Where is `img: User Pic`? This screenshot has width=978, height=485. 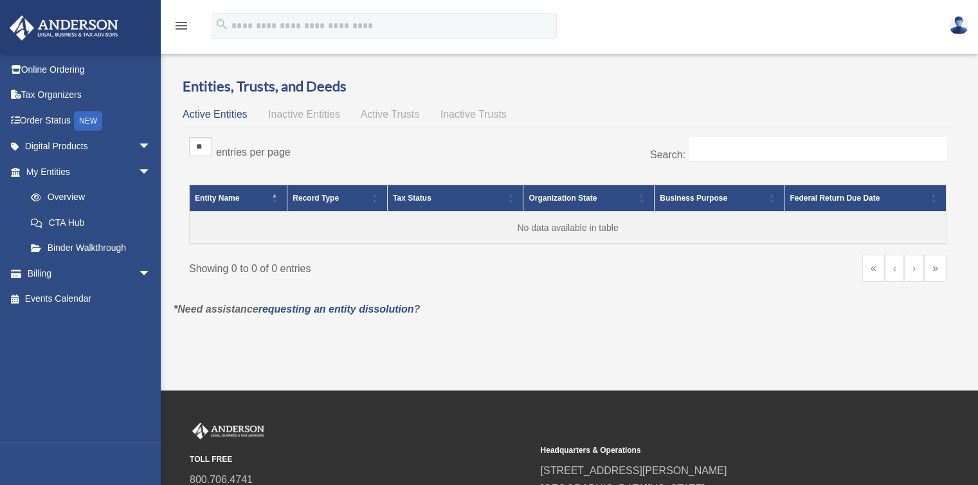
img: User Pic is located at coordinates (959, 25).